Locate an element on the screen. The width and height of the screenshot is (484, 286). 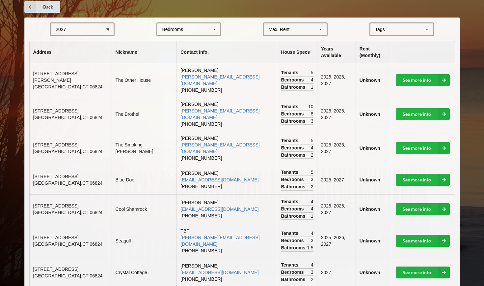
th: Years Available is located at coordinates (336, 52).